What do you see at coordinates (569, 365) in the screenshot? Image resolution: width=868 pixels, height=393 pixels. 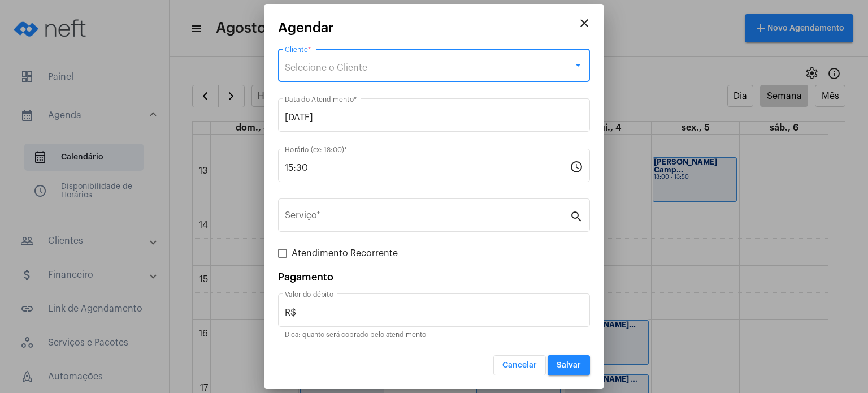 I see `span: Salvar` at bounding box center [569, 365].